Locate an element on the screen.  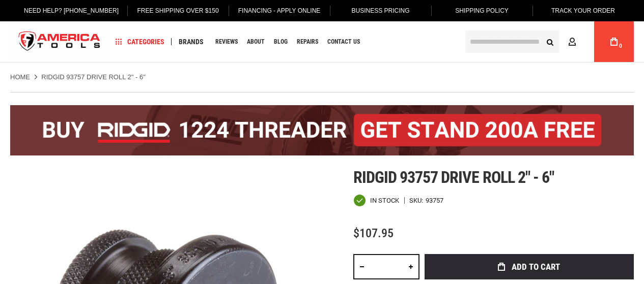
strong: RIDGID 93757 DRIVE ROLL 2" - 6" is located at coordinates (93, 77).